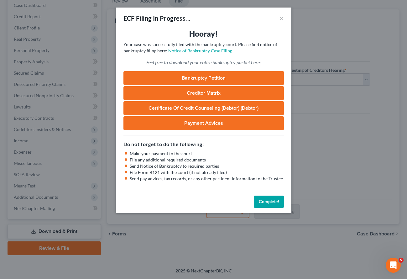 This screenshot has width=407, height=279. What do you see at coordinates (401, 260) in the screenshot?
I see `span: 5` at bounding box center [401, 260].